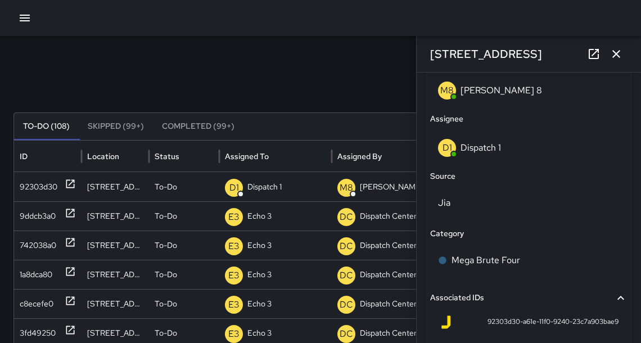  Describe the element at coordinates (38, 245) in the screenshot. I see `div: 742038a0` at that location.